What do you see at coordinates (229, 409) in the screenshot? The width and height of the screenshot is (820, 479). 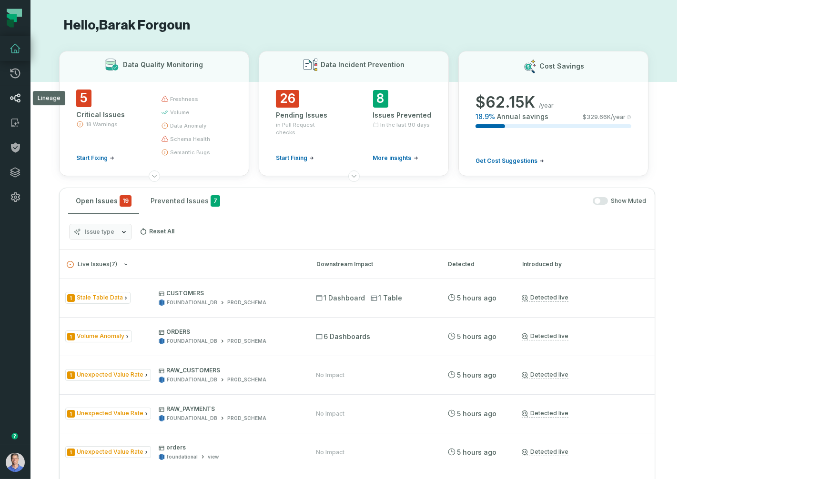 I see `p: RAW_PAYMENTS` at bounding box center [229, 409].